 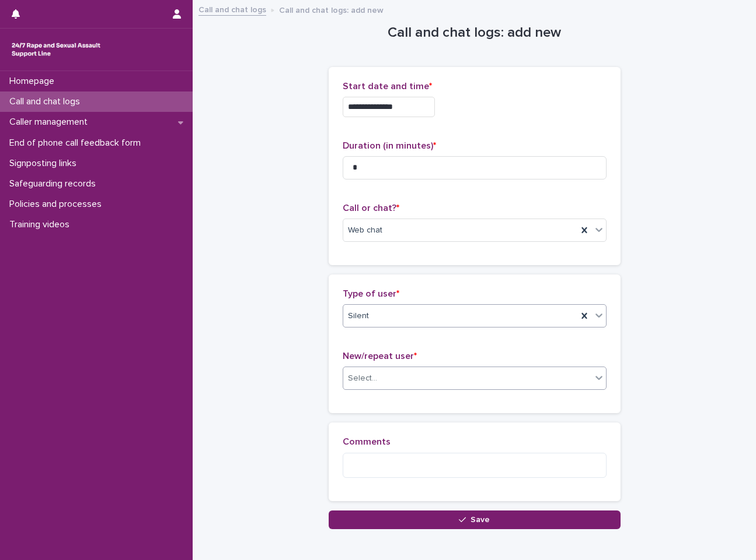 I want to click on p: Signposting links, so click(x=45, y=163).